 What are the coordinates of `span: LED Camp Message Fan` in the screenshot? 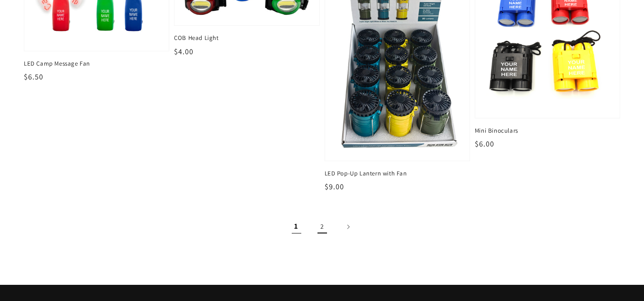 It's located at (96, 64).